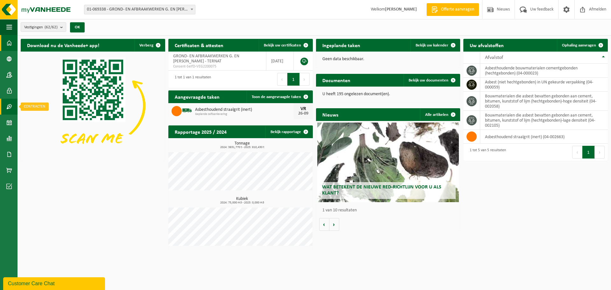 The image size is (611, 290). What do you see at coordinates (199, 45) in the screenshot?
I see `h2: Certificaten & attesten` at bounding box center [199, 45].